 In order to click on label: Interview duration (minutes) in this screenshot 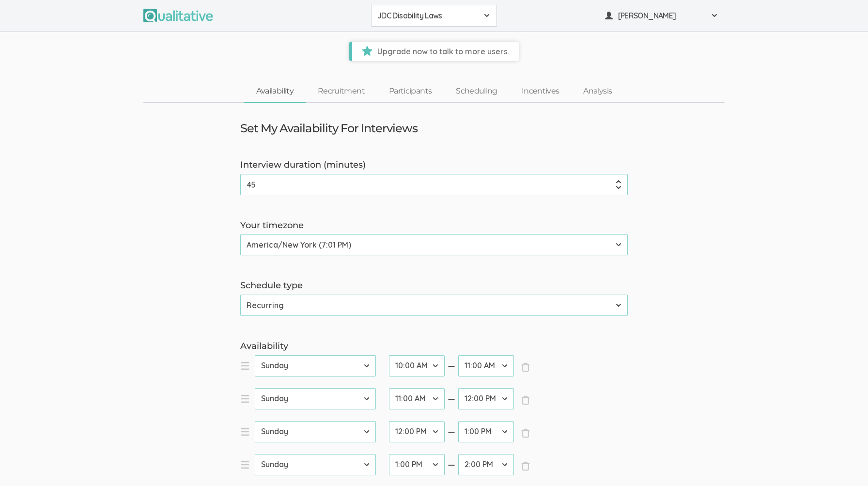, I will do `click(434, 165)`.